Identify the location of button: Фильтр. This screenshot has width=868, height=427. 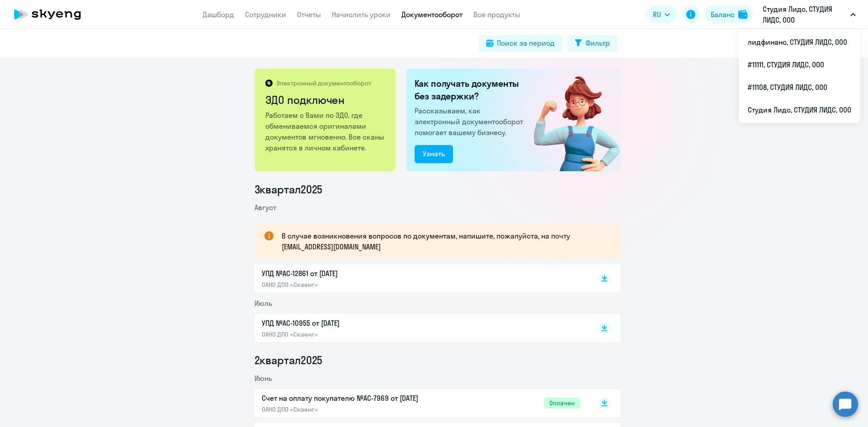
(592, 43).